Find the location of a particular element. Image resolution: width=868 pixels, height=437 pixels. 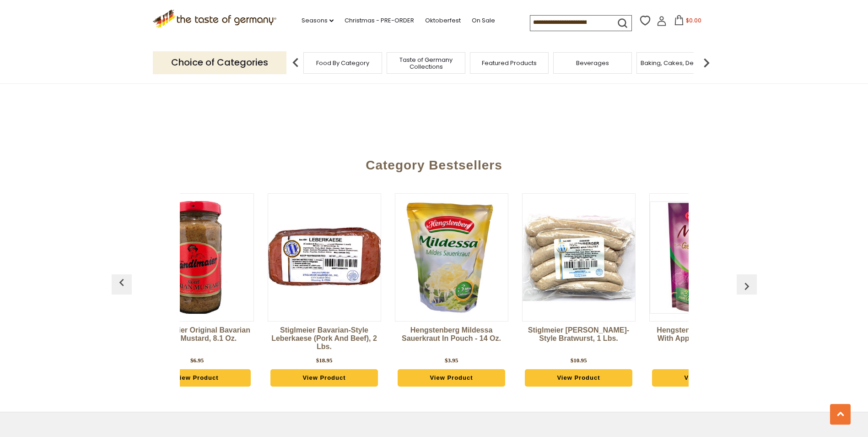

span: Featured Products is located at coordinates (509, 63).